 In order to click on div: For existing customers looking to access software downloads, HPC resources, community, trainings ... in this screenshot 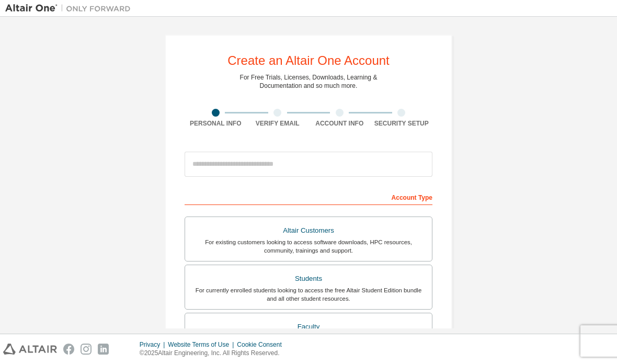, I will do `click(308, 246)`.